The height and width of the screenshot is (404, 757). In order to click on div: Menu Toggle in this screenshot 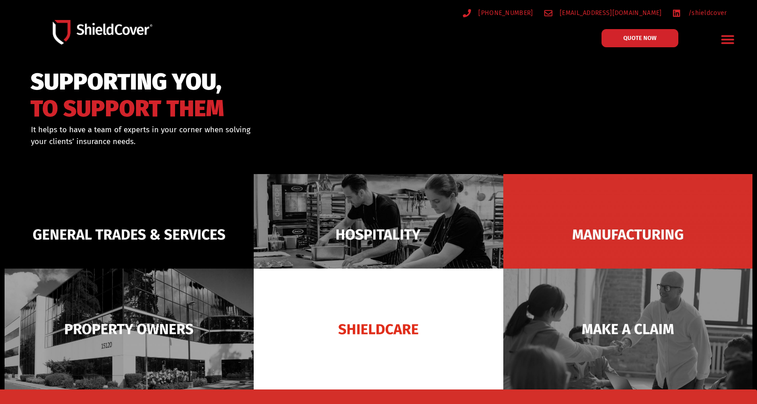, I will do `click(728, 39)`.